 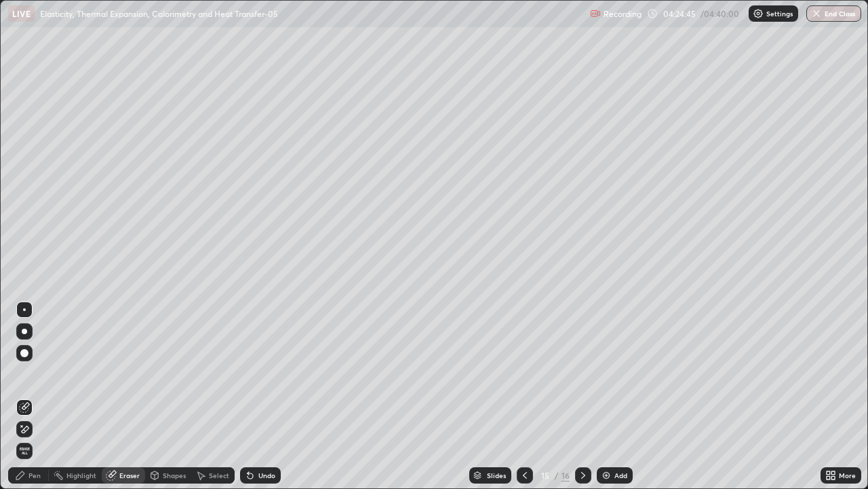 I want to click on img: end-class-cross, so click(x=817, y=14).